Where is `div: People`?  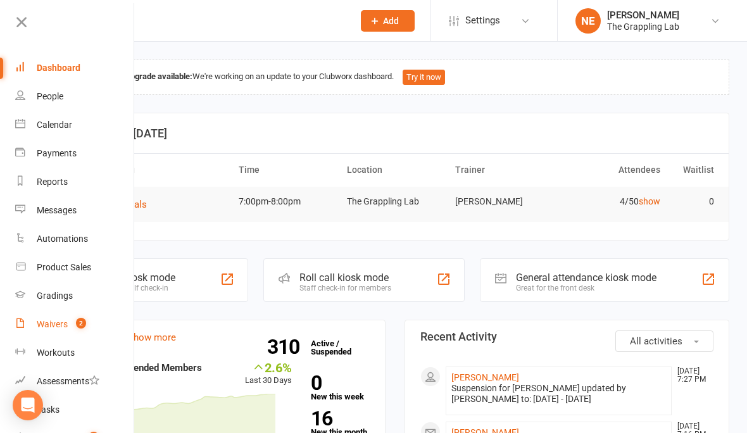 div: People is located at coordinates (50, 96).